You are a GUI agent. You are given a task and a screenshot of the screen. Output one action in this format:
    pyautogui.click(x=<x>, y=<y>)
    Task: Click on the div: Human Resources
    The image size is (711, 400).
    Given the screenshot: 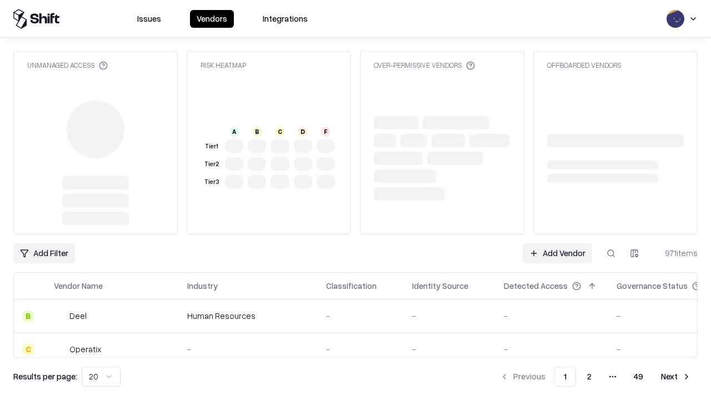 What is the action you would take?
    pyautogui.click(x=248, y=315)
    